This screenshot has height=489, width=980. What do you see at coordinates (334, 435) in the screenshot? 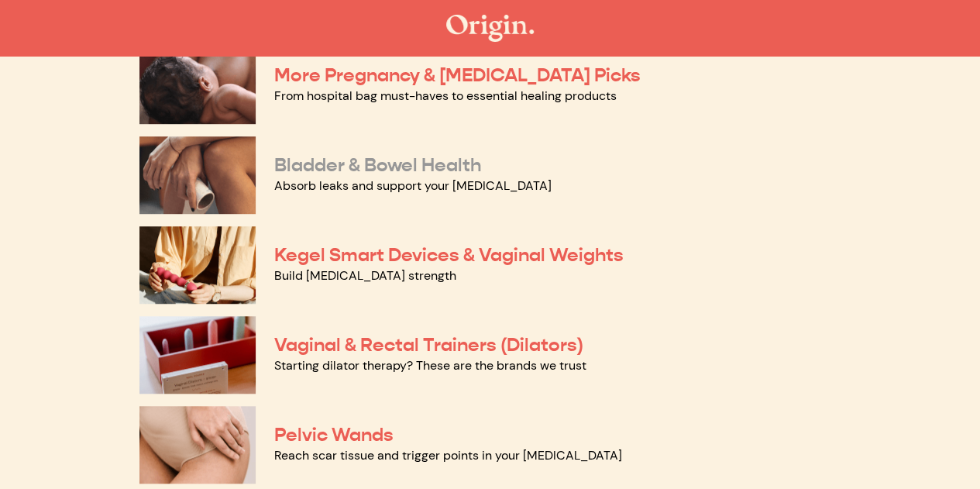
I see `a: Pelvic Wands` at bounding box center [334, 435].